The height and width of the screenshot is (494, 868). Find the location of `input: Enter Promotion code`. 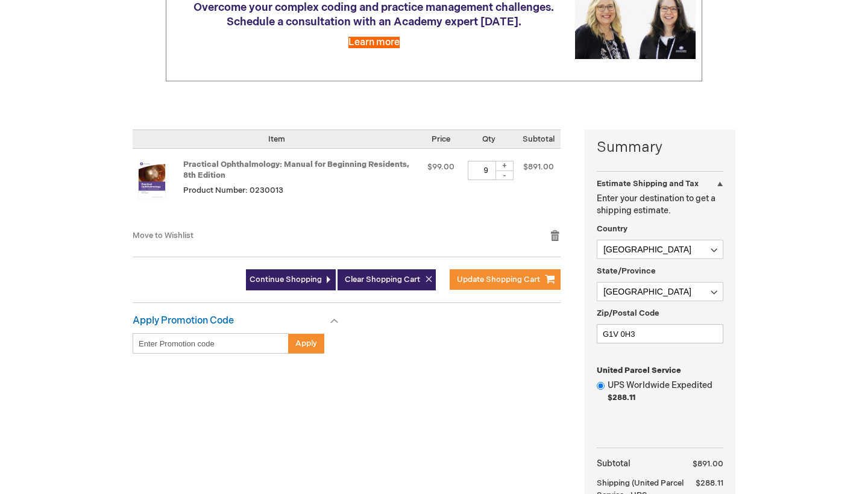

input: Enter Promotion code is located at coordinates (210, 343).